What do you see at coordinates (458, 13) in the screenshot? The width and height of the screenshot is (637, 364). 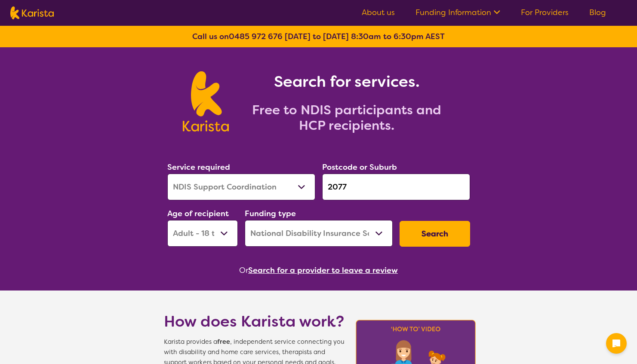 I see `a: Funding Information` at bounding box center [458, 13].